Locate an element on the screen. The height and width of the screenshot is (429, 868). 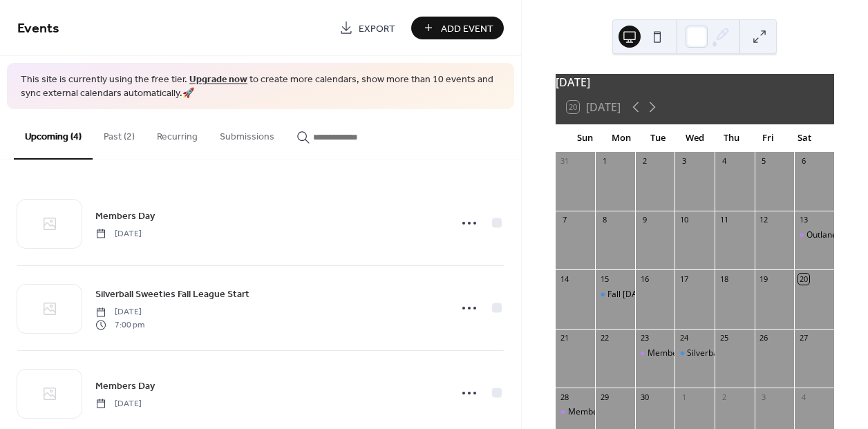
button: Past (2) is located at coordinates (119, 134).